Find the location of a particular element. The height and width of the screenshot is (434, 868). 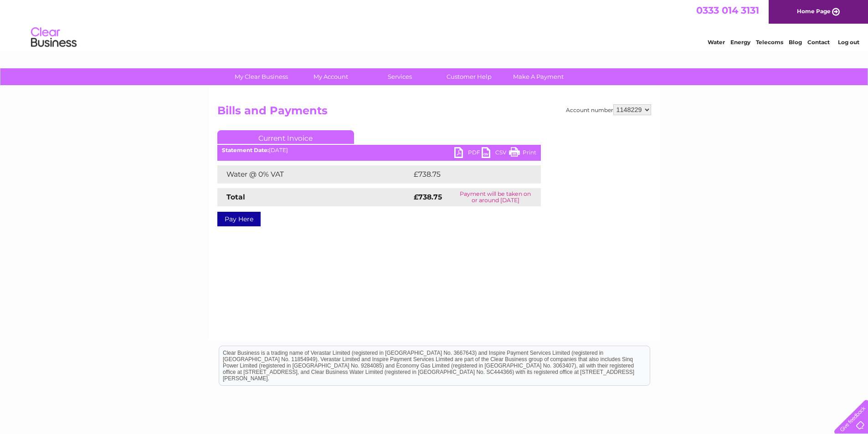

a: Customer Help is located at coordinates (469, 77).